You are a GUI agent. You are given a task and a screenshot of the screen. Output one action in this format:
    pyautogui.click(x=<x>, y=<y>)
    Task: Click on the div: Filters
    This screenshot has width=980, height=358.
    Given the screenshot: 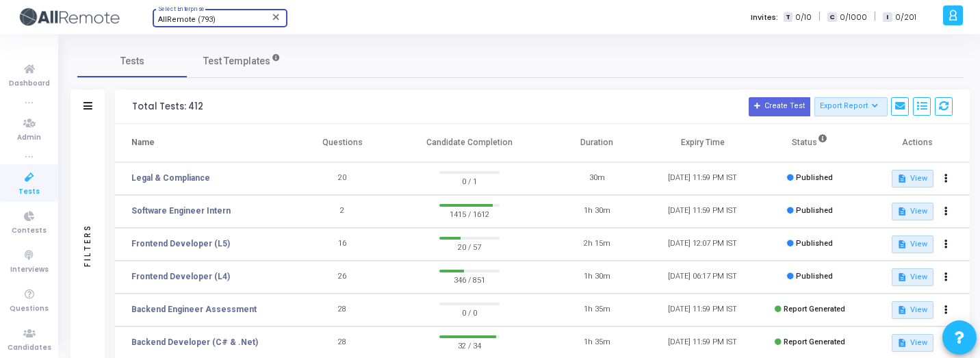 What is the action you would take?
    pyautogui.click(x=87, y=245)
    